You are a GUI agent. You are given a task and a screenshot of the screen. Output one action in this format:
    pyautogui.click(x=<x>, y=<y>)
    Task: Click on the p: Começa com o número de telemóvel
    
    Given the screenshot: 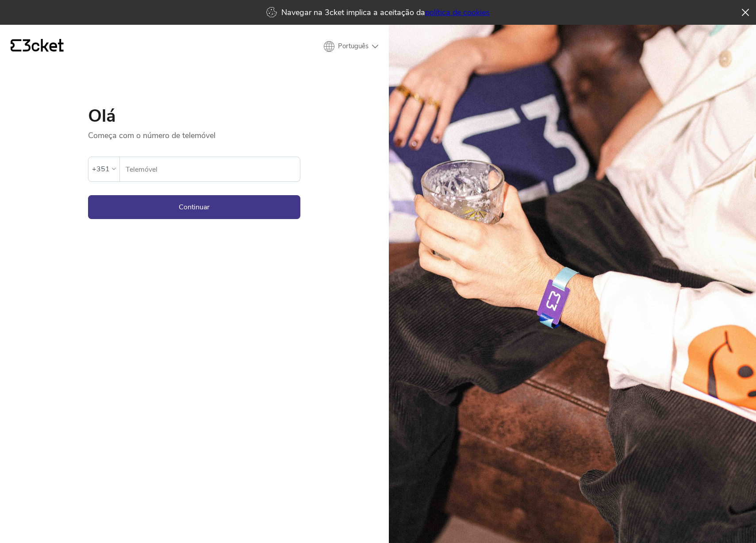 What is the action you would take?
    pyautogui.click(x=194, y=133)
    